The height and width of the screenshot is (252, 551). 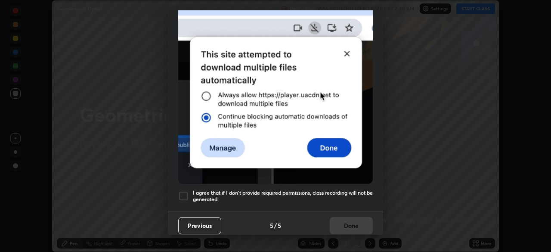 What do you see at coordinates (200, 226) in the screenshot?
I see `button: Previous` at bounding box center [200, 226].